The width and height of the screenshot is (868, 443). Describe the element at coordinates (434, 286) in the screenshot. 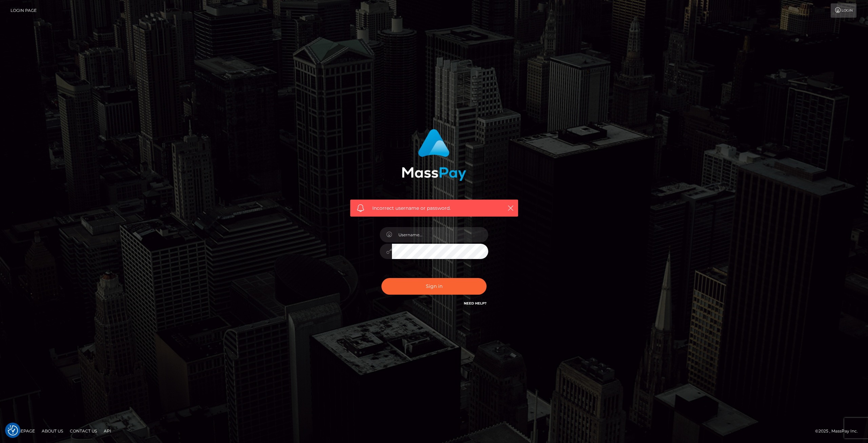

I see `button: Sign in` at that location.